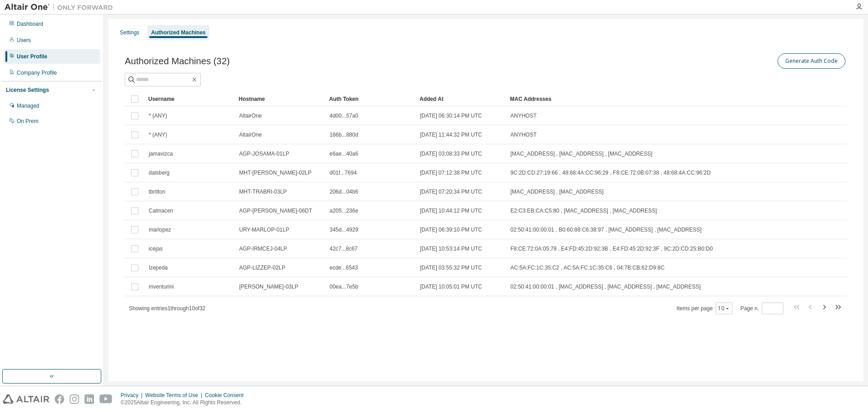 The image size is (868, 412). I want to click on span: Calmacen, so click(161, 210).